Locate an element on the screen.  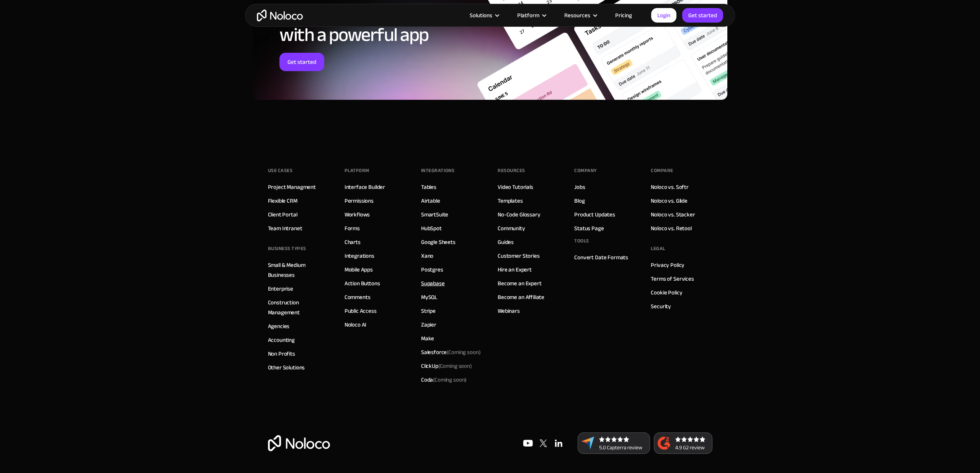
a: Non Profits is located at coordinates (281, 354).